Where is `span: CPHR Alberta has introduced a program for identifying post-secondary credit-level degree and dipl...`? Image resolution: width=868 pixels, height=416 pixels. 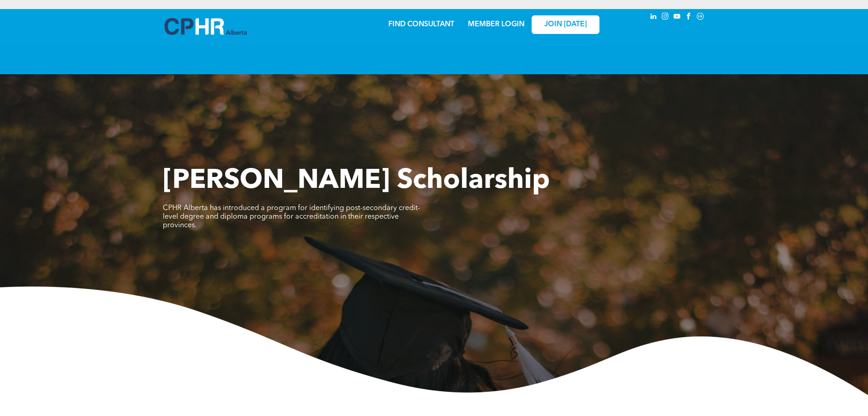
span: CPHR Alberta has introduced a program for identifying post-secondary credit-level degree and dipl... is located at coordinates (291, 217).